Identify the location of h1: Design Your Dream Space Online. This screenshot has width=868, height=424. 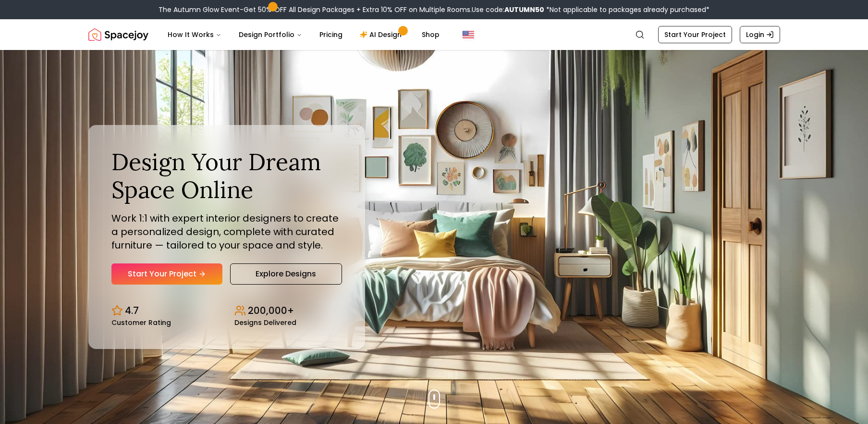
(227, 176).